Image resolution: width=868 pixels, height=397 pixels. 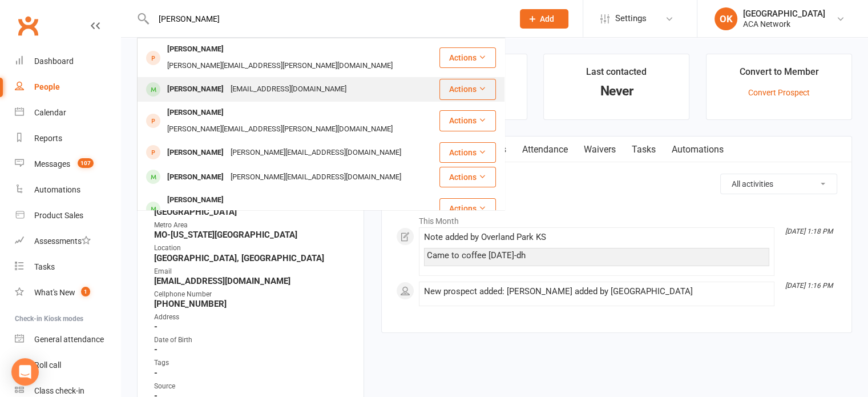 I want to click on a: Clubworx, so click(x=28, y=26).